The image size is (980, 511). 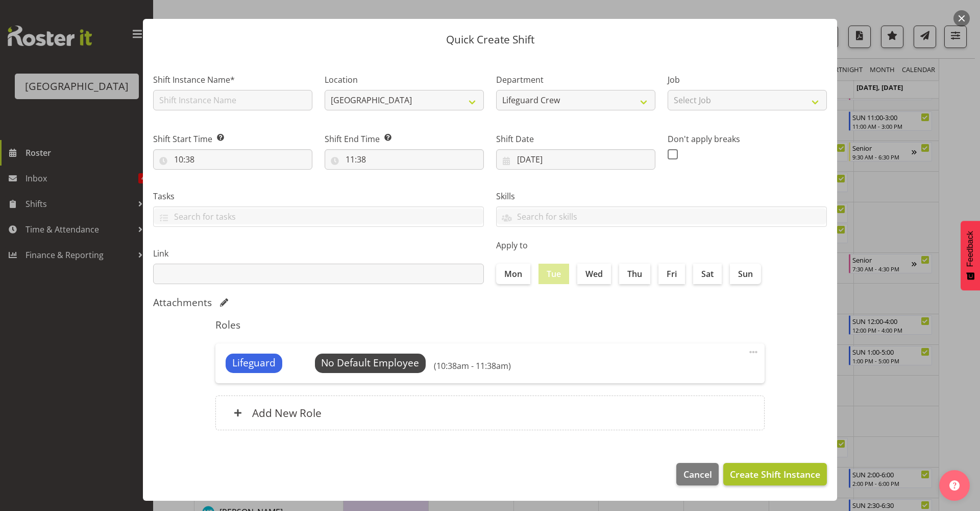 What do you see at coordinates (661, 245) in the screenshot?
I see `label: Apply to` at bounding box center [661, 245].